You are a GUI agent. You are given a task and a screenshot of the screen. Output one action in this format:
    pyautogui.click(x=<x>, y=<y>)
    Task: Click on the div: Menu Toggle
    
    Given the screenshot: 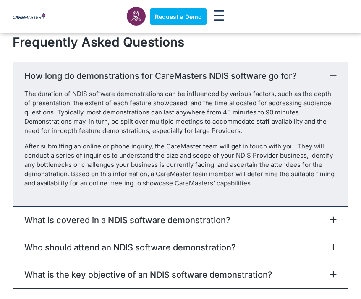 What is the action you would take?
    pyautogui.click(x=219, y=16)
    